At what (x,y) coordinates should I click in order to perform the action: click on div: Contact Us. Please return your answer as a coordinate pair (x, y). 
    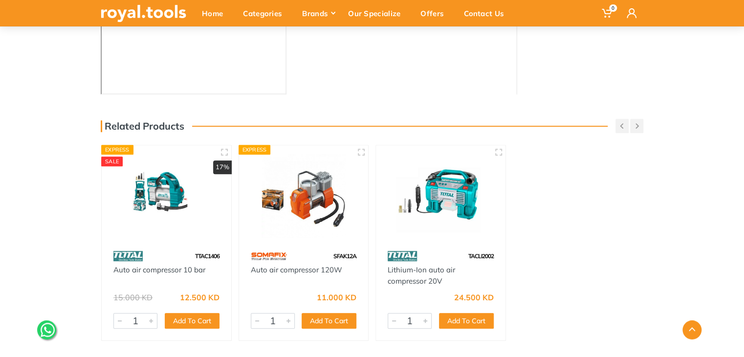
    Looking at the image, I should click on (487, 13).